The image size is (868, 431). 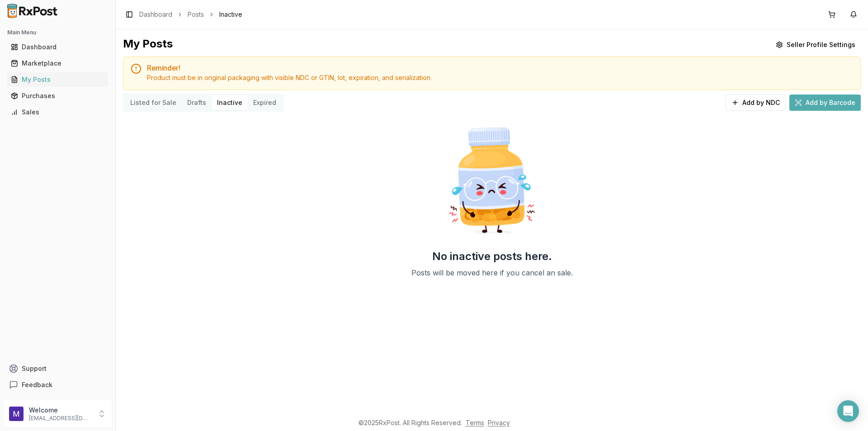 I want to click on a: My Posts, so click(x=57, y=80).